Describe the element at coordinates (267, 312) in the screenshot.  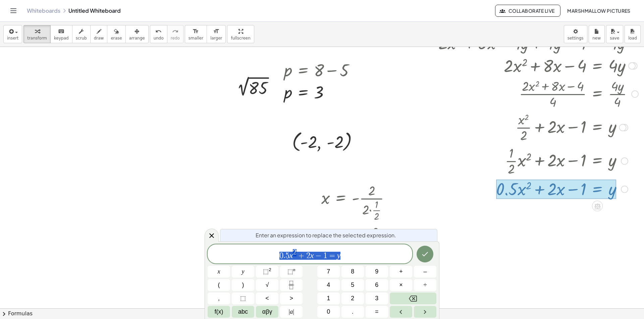
I see `span: αβγ` at that location.